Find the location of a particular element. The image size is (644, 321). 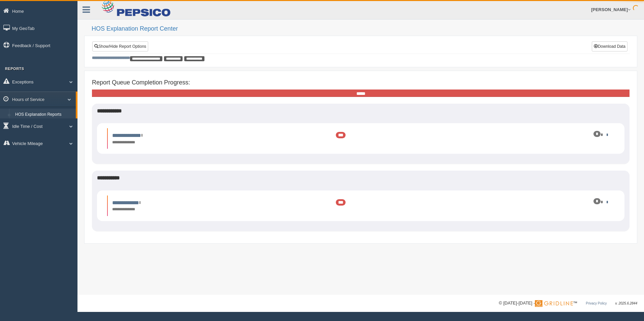

button: Download Data is located at coordinates (610, 46).